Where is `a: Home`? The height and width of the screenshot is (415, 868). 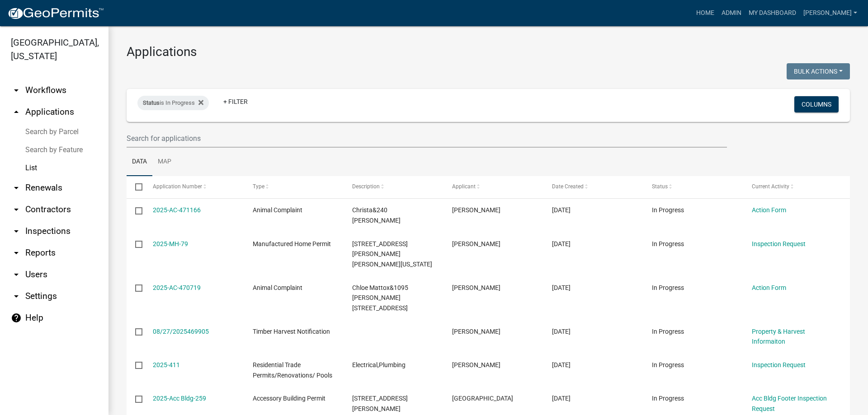
a: Home is located at coordinates (705, 13).